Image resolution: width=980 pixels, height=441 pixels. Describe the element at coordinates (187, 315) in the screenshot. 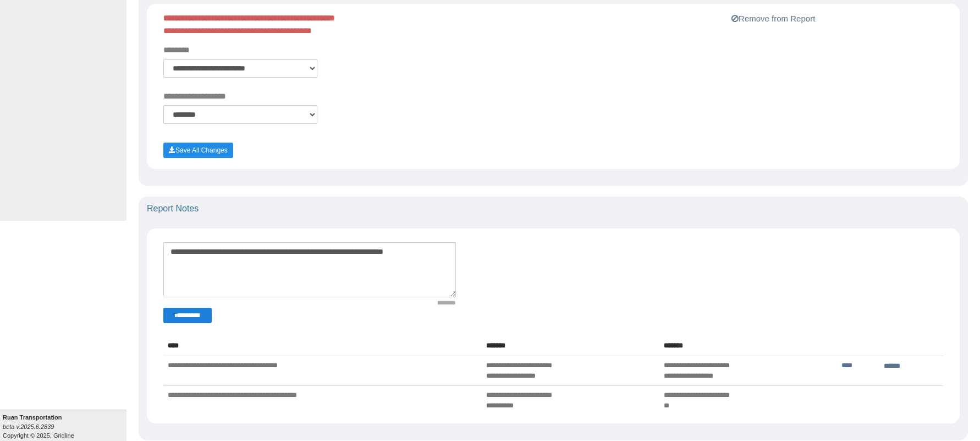

I see `button: Change Filter Options` at that location.